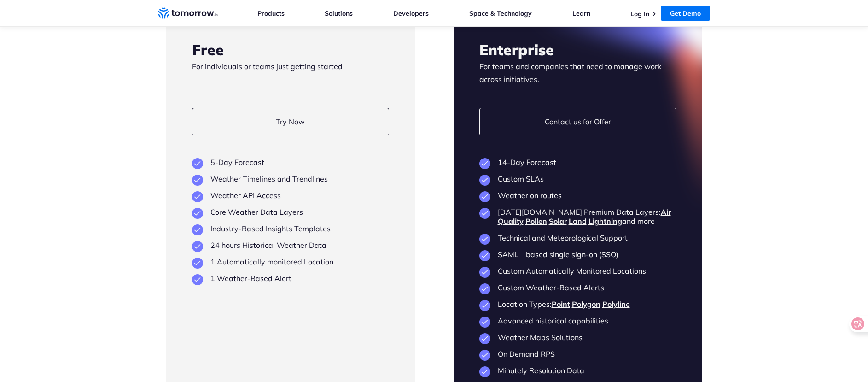  I want to click on a: Products, so click(271, 14).